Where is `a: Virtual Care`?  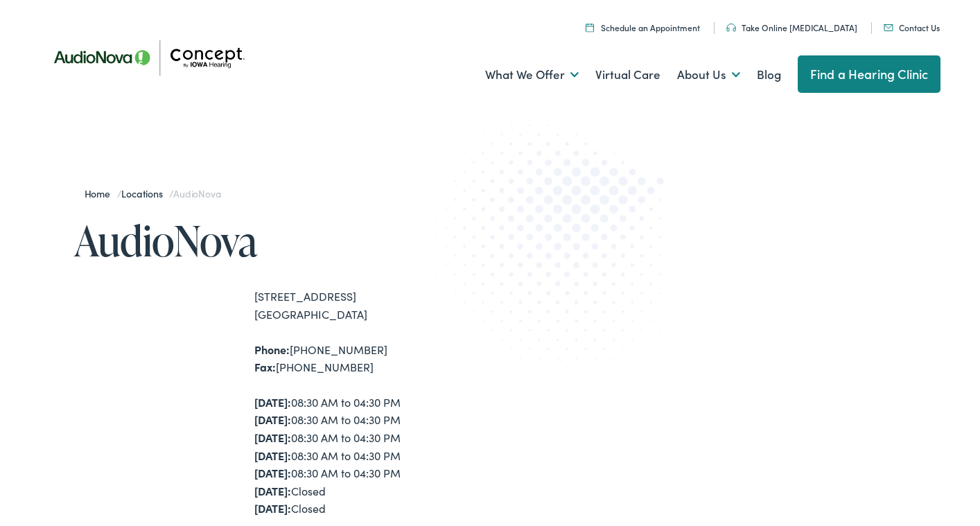
a: Virtual Care is located at coordinates (628, 75).